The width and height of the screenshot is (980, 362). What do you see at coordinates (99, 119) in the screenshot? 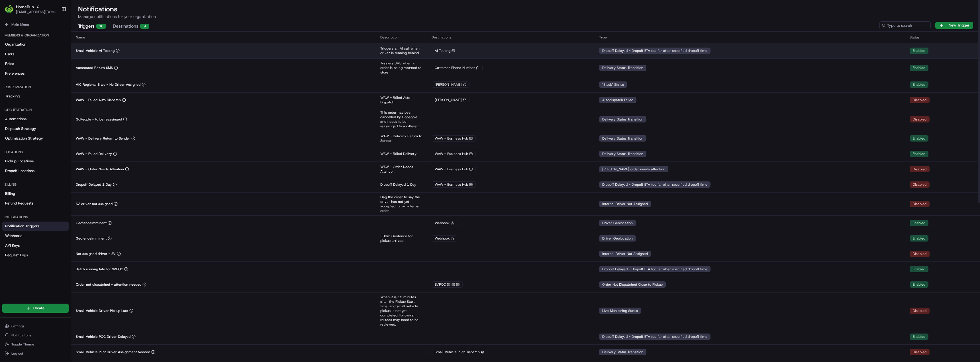
I see `p: GoPeople - to be reassinged` at bounding box center [99, 119].